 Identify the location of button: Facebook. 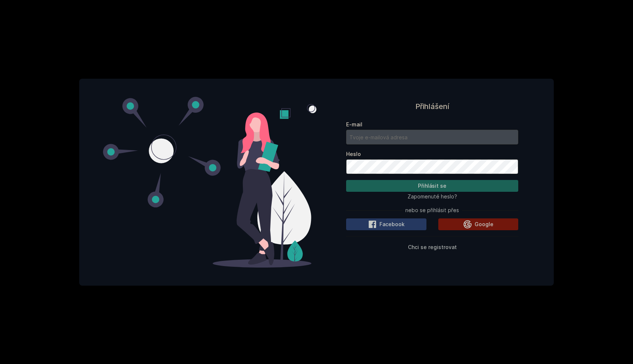
(386, 225).